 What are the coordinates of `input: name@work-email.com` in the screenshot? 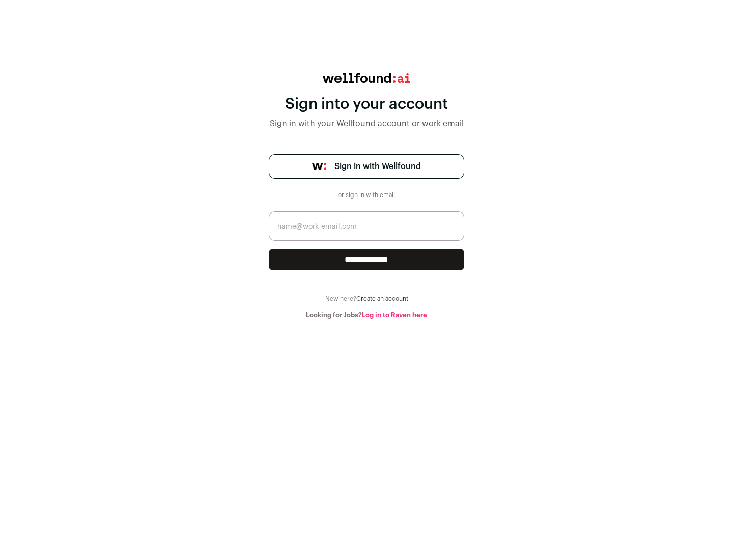 It's located at (366, 226).